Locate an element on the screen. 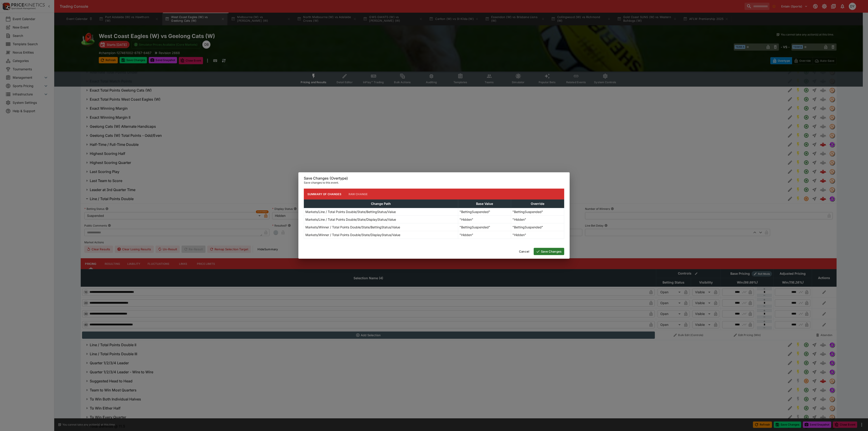 The height and width of the screenshot is (431, 868). button: Cancel is located at coordinates (524, 251).